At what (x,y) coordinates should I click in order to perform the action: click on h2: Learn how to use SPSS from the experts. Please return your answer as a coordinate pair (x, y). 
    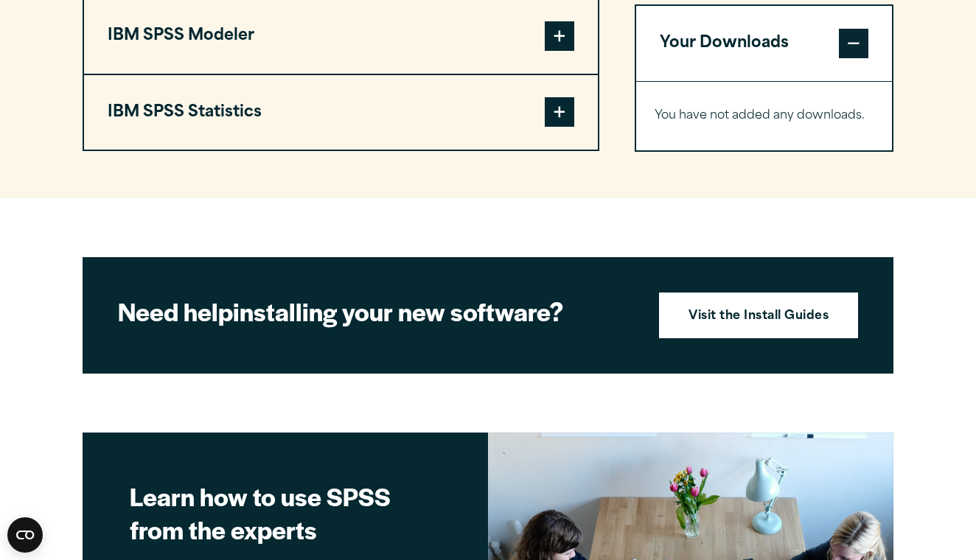
    Looking at the image, I should click on (285, 513).